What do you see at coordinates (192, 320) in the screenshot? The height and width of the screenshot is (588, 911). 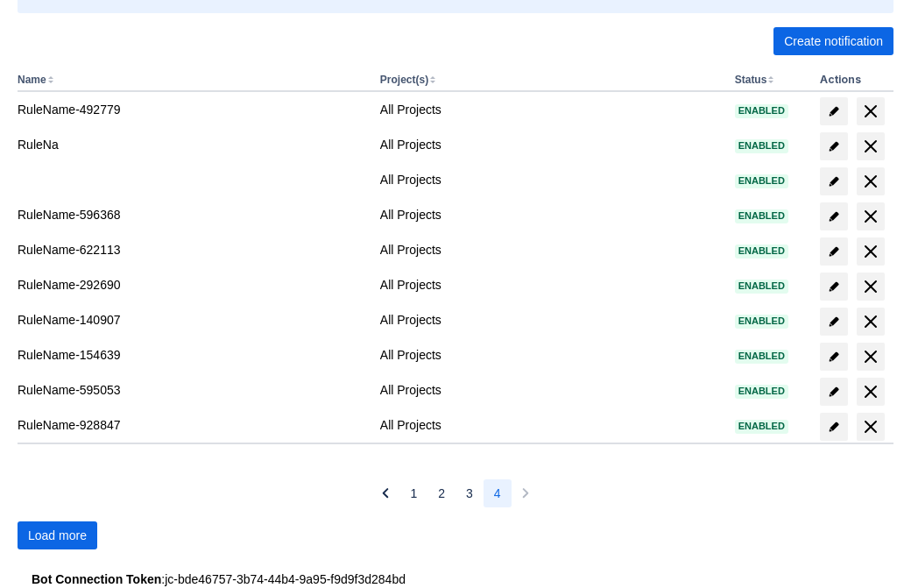 I see `div: RuleName-140907` at bounding box center [192, 320].